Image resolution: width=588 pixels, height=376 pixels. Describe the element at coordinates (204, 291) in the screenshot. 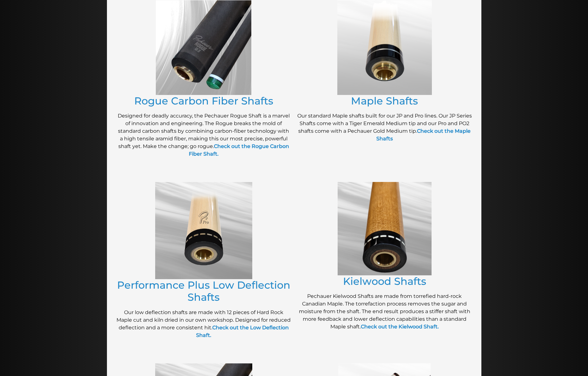

I see `a: Performance Plus Low Deflection Shafts` at that location.